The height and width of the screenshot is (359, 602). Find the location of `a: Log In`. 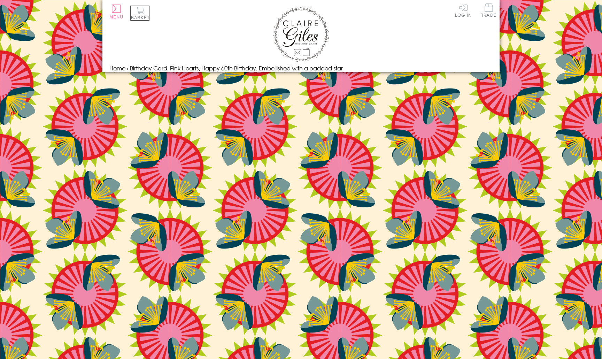

a: Log In is located at coordinates (463, 10).